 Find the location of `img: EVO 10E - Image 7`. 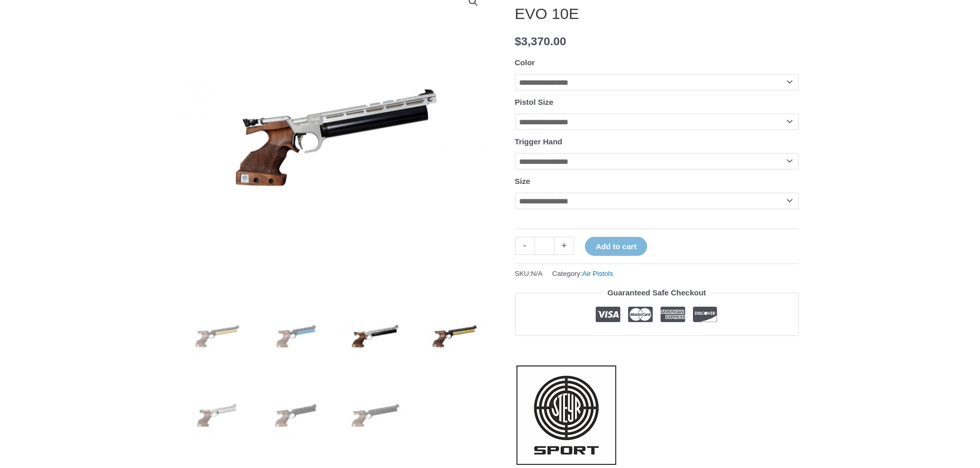

img: EVO 10E - Image 7 is located at coordinates (375, 415).